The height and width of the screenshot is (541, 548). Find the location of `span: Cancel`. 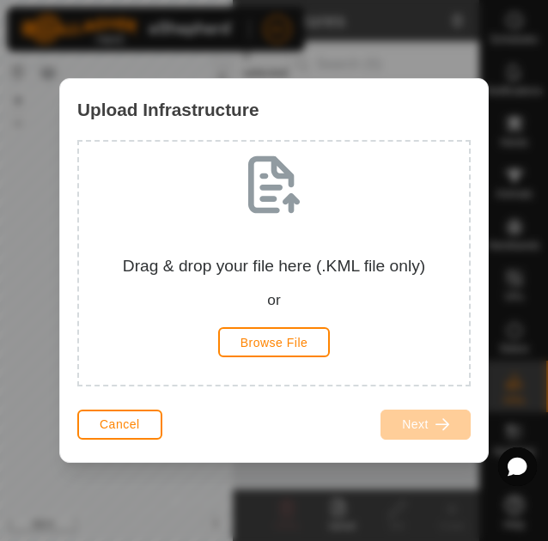

span: Cancel is located at coordinates (119, 424).